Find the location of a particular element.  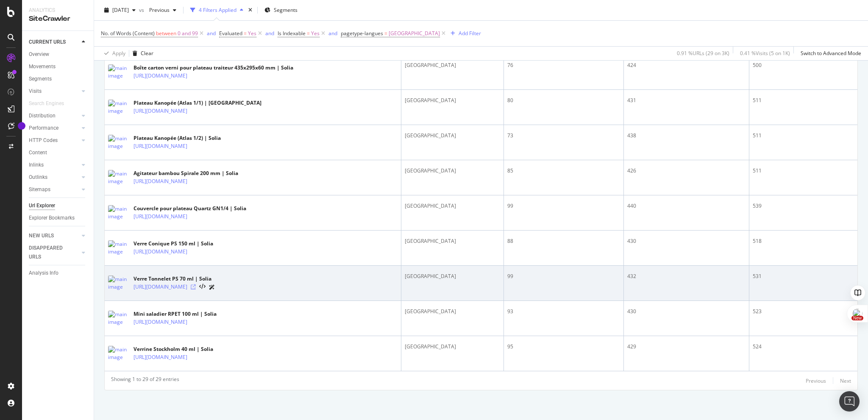

div: Plateau Kanopée (Atlas 1/2) | Solia is located at coordinates (177, 138).